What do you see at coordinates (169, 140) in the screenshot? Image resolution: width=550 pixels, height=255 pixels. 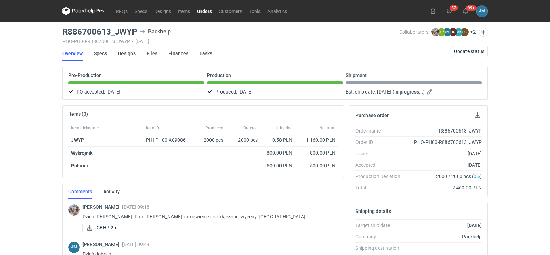 I see `div: PHI-PH00-A09086` at bounding box center [169, 140].